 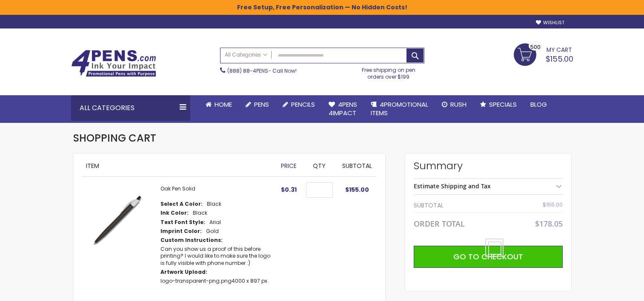 I want to click on dd: Arial, so click(x=215, y=222).